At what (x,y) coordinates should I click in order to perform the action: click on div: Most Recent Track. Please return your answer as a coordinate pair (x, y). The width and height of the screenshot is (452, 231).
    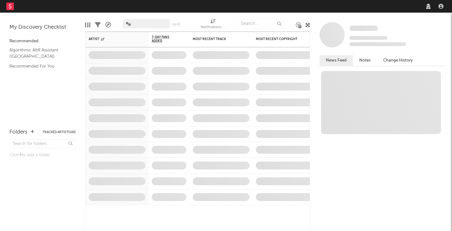
    Looking at the image, I should click on (216, 39).